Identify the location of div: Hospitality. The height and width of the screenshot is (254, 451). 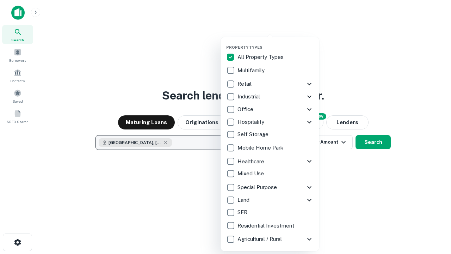
(270, 122).